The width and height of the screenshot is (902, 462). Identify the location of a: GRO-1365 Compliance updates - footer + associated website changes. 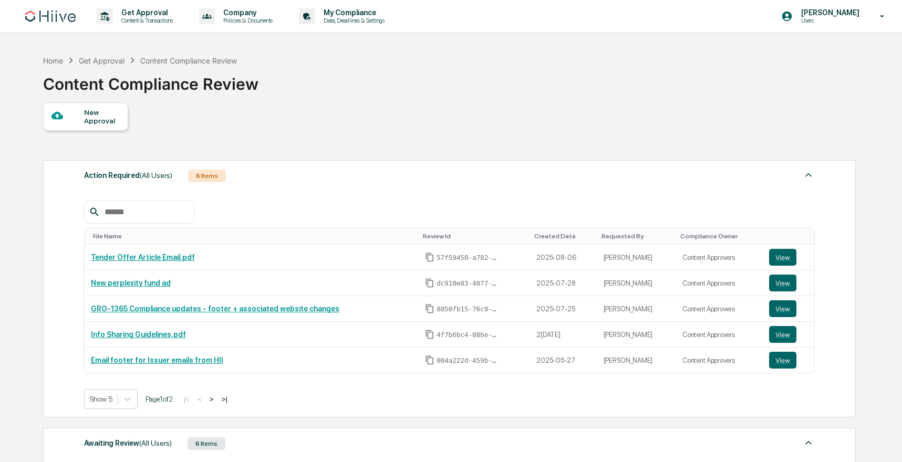
(215, 309).